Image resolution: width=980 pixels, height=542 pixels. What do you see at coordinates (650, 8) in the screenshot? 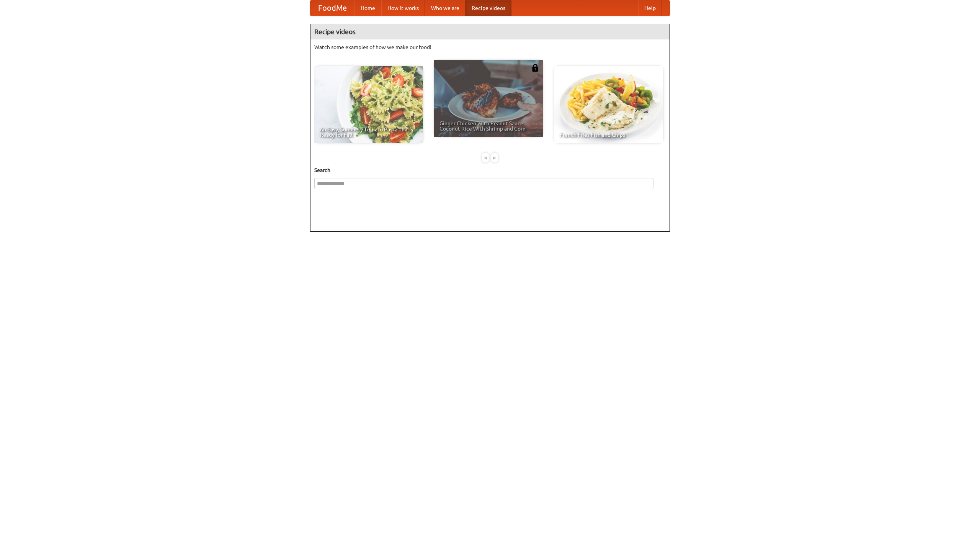
I see `a: Help` at bounding box center [650, 8].